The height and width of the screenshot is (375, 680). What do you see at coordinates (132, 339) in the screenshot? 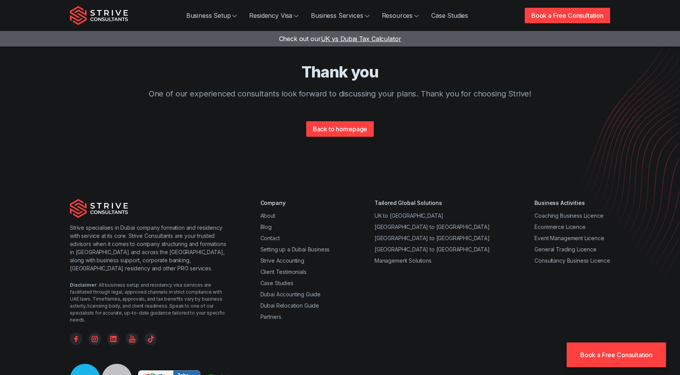
I see `a: YouTube` at bounding box center [132, 339].